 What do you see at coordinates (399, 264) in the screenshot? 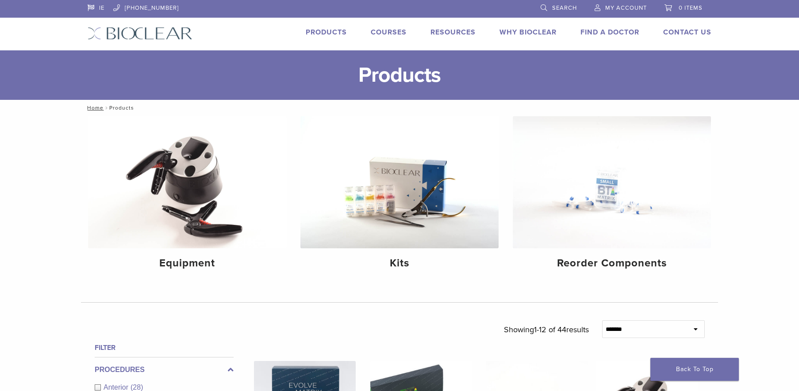
I see `h4: Kits` at bounding box center [399, 264].